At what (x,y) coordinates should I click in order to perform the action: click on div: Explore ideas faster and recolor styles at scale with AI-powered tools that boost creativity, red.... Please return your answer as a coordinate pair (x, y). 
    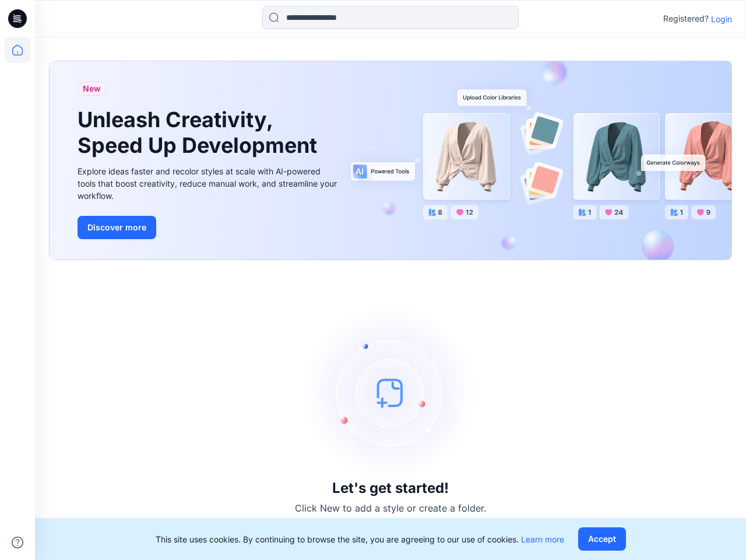
    Looking at the image, I should click on (209, 183).